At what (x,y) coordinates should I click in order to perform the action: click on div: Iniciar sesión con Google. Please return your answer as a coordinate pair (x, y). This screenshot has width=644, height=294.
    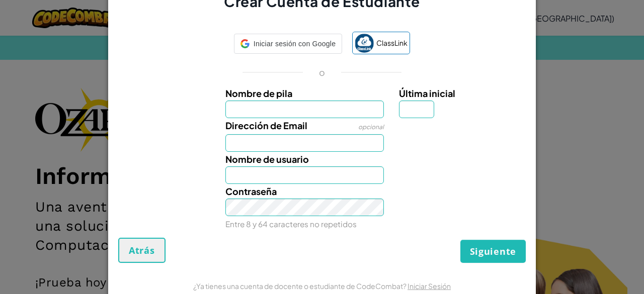
    Looking at the image, I should click on (288, 44).